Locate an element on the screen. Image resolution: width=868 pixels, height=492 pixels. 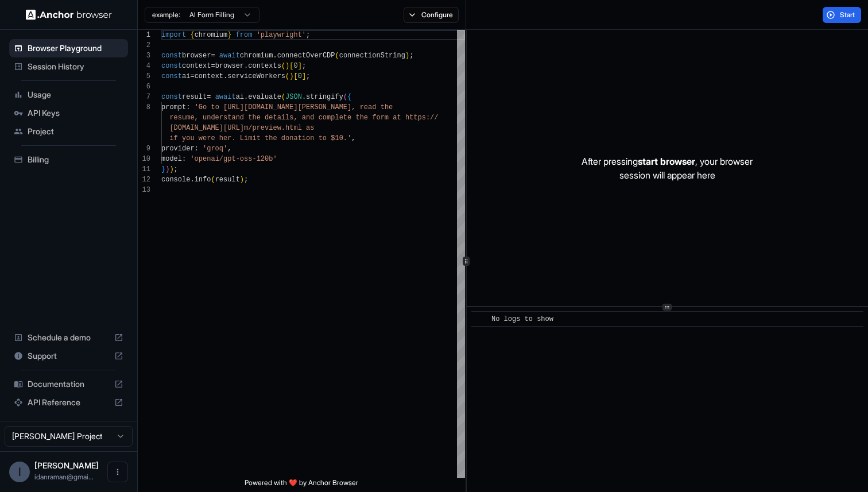
div: I is located at coordinates (19, 472).